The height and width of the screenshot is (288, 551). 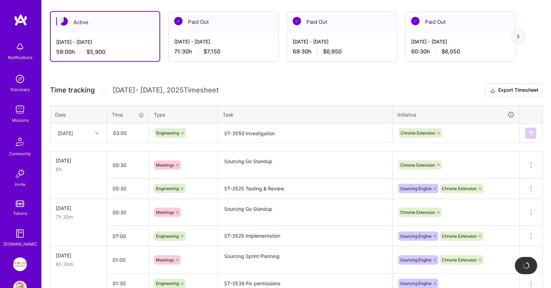 What do you see at coordinates (493, 90) in the screenshot?
I see `i: icon Download` at bounding box center [493, 90].